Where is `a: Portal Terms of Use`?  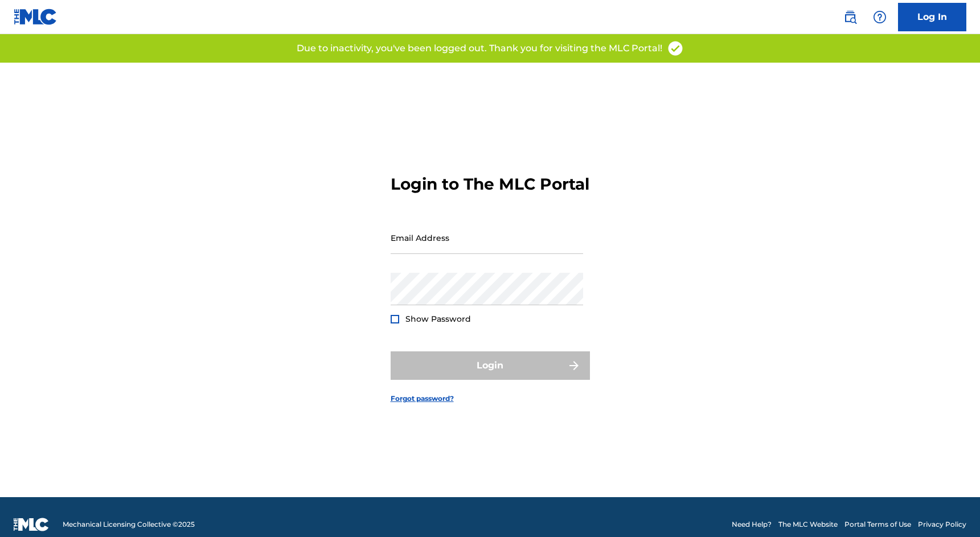 a: Portal Terms of Use is located at coordinates (877, 525).